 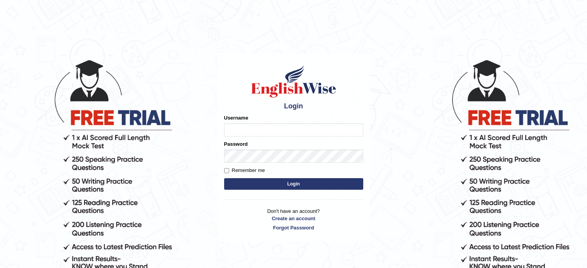 What do you see at coordinates (293, 107) in the screenshot?
I see `h4: Login` at bounding box center [293, 107].